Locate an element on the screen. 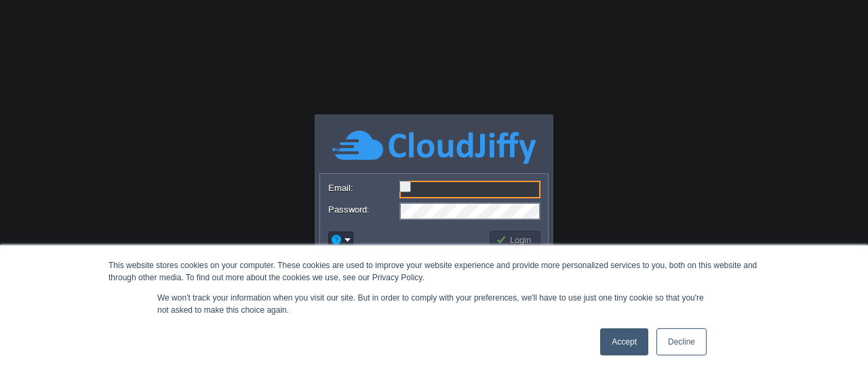  div: This website stores cookies on your computer. These cookies are used to improve your website expe... is located at coordinates (434, 272).